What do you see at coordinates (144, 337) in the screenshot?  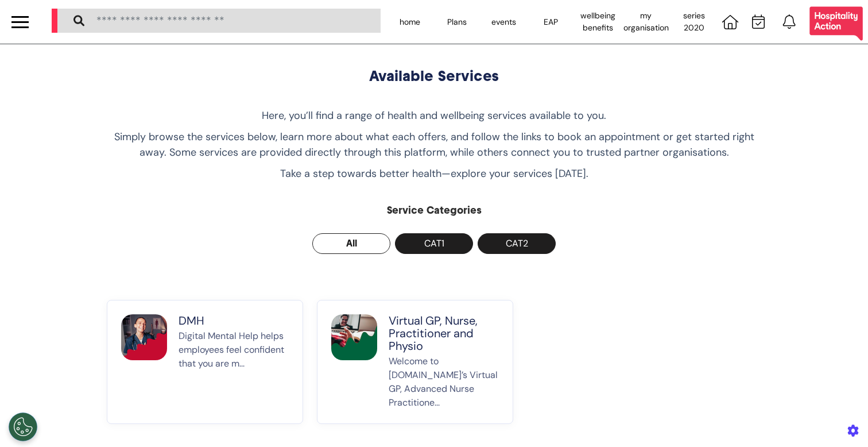 I see `img: DMH` at bounding box center [144, 337].